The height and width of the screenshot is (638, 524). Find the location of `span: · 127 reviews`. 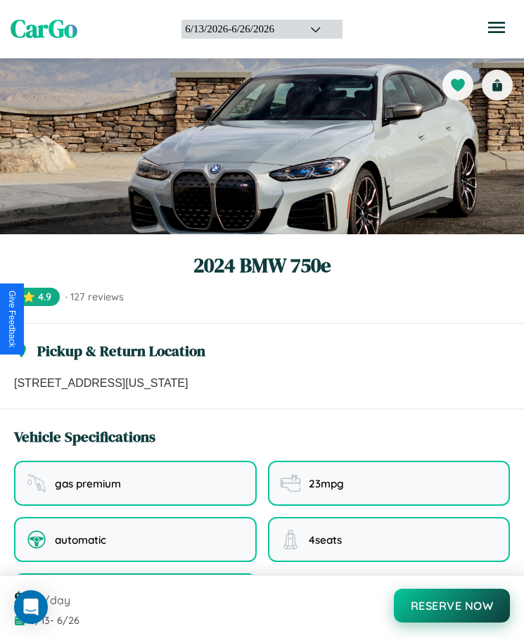

span: · 127 reviews is located at coordinates (94, 297).